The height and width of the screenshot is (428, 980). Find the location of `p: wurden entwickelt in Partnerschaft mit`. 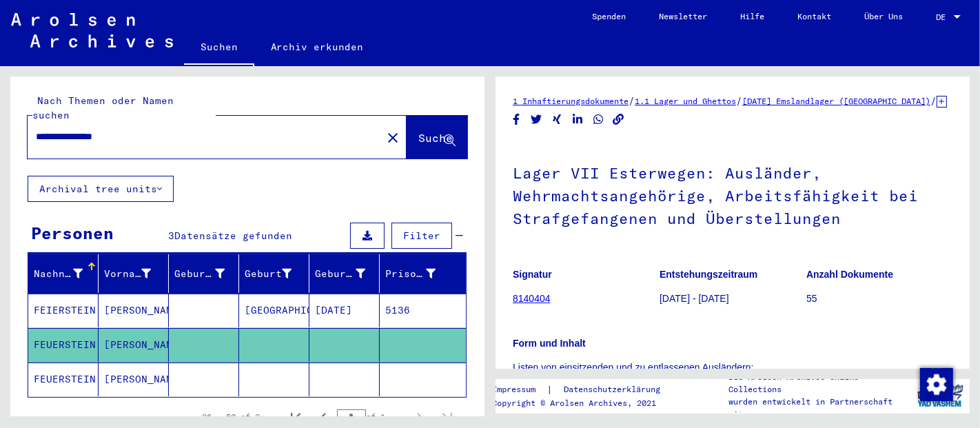

p: wurden entwickelt in Partnerschaft mit is located at coordinates (819, 408).